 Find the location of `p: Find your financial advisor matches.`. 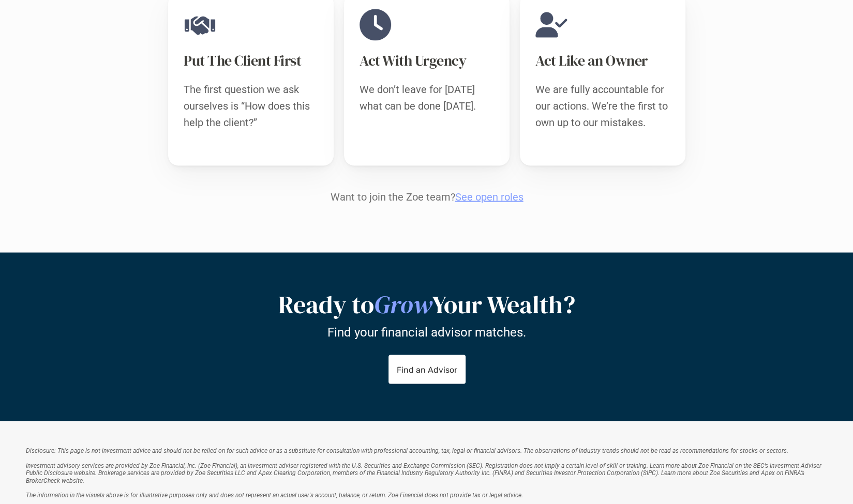

p: Find your financial advisor matches. is located at coordinates (426, 331).